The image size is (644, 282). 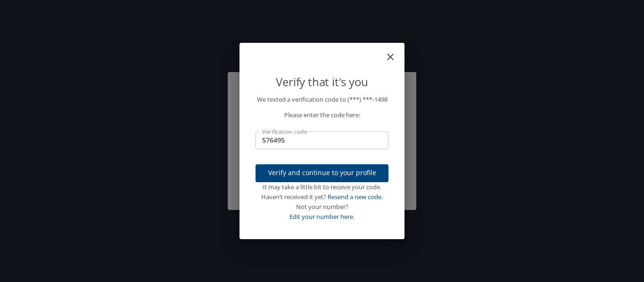 I want to click on a: Edit your number here., so click(x=322, y=217).